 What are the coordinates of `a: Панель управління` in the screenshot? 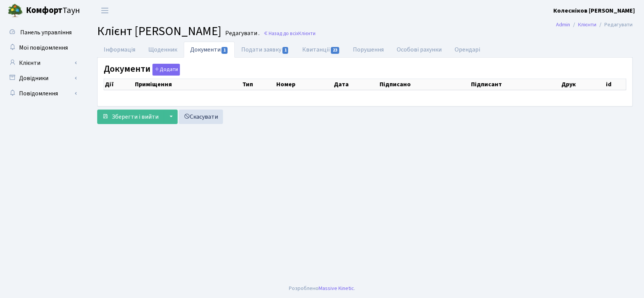 It's located at (42, 33).